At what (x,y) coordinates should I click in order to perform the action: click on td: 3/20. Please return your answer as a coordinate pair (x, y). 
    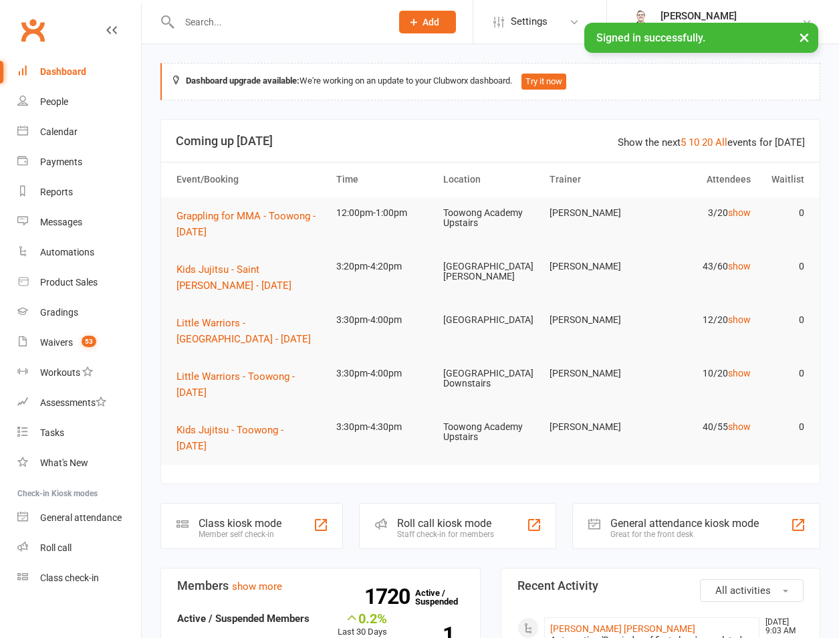
    Looking at the image, I should click on (704, 213).